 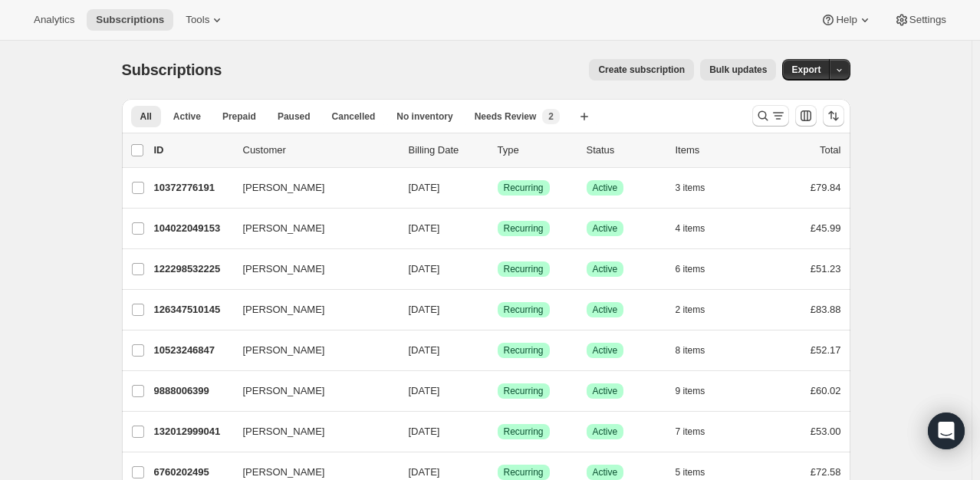 What do you see at coordinates (192, 150) in the screenshot?
I see `p: ID` at bounding box center [192, 150].